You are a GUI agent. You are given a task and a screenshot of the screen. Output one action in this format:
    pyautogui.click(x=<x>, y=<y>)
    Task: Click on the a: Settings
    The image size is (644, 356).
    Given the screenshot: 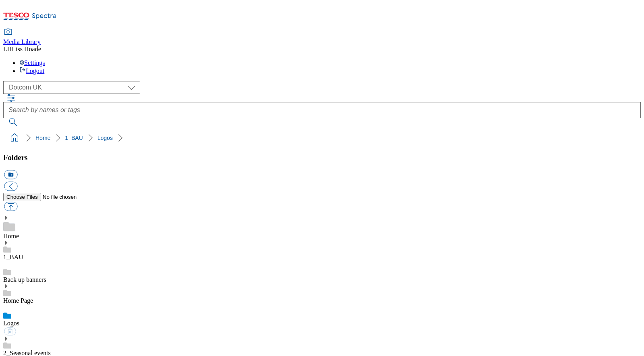 What is the action you would take?
    pyautogui.click(x=32, y=62)
    